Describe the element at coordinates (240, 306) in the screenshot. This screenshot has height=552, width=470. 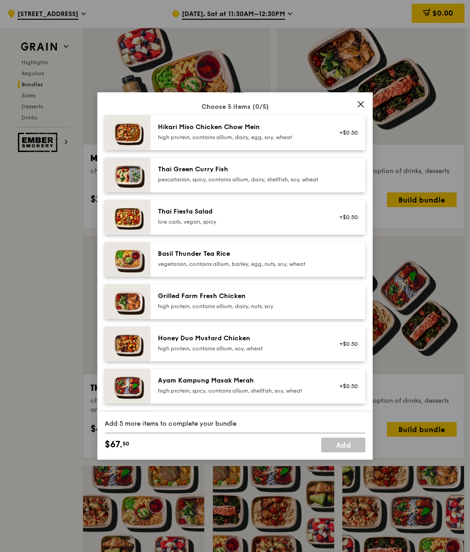
I see `div: high protein, contains allium, dairy, nuts, soy` at that location.